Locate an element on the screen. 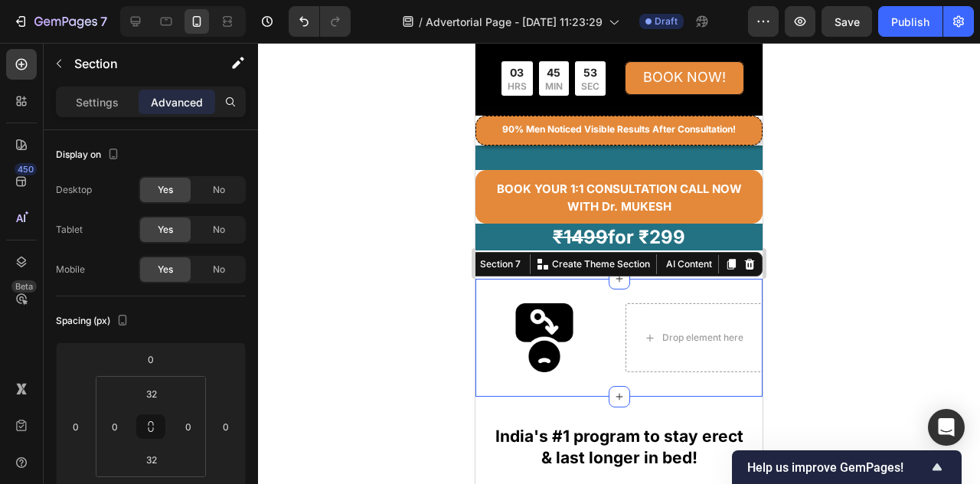 The height and width of the screenshot is (484, 980). button: AI Content is located at coordinates (212, 222).